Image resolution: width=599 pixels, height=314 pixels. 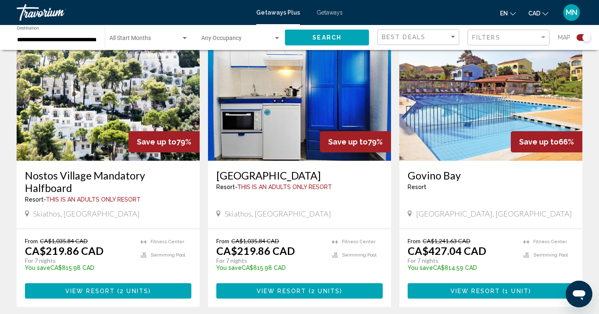 What do you see at coordinates (419, 37) in the screenshot?
I see `mat-select: Sort by` at bounding box center [419, 37].